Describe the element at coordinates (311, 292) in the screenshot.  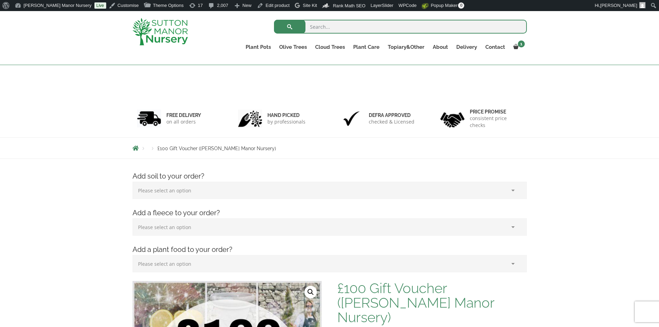
I see `a: View full-screen image gallery` at that location.